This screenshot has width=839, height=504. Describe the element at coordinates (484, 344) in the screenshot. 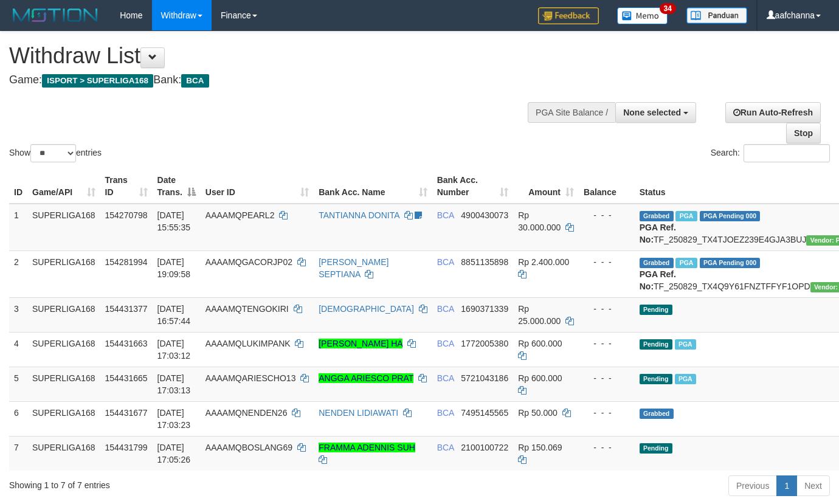

I see `span: Copy 1772005380 to clipboard` at that location.